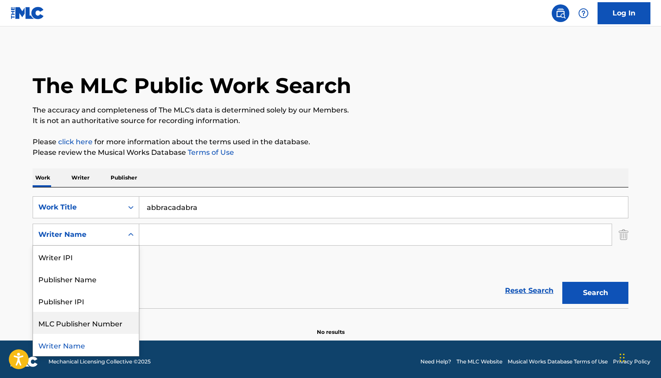 The height and width of the screenshot is (378, 661). Describe the element at coordinates (86, 279) in the screenshot. I see `div: Publisher Name` at that location.